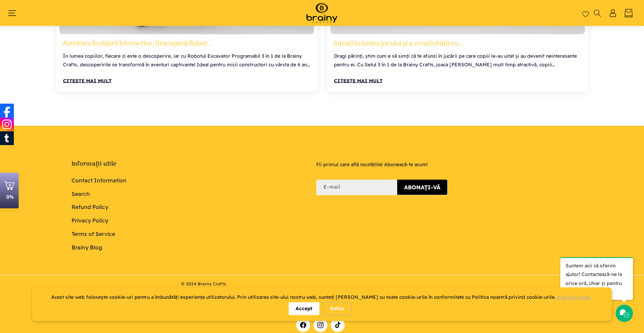 The image size is (644, 333). I want to click on h2: Informații utile, so click(189, 164).